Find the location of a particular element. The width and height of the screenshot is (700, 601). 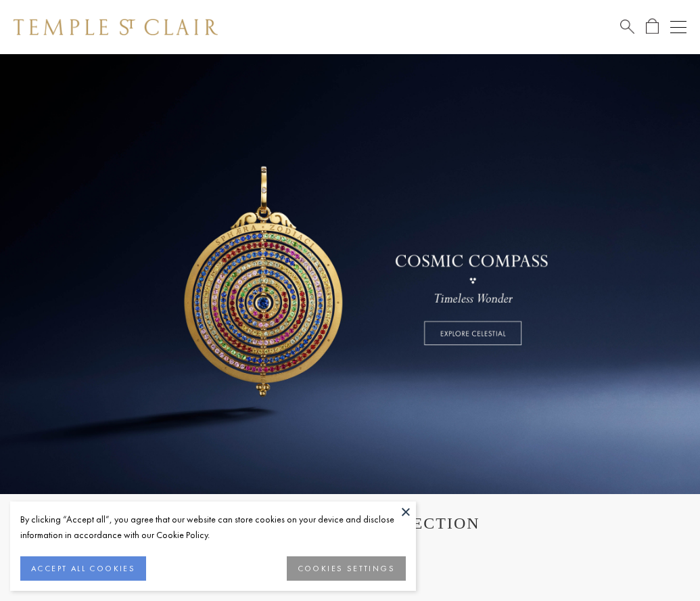

button: COOKIES SETTINGS is located at coordinates (347, 568).